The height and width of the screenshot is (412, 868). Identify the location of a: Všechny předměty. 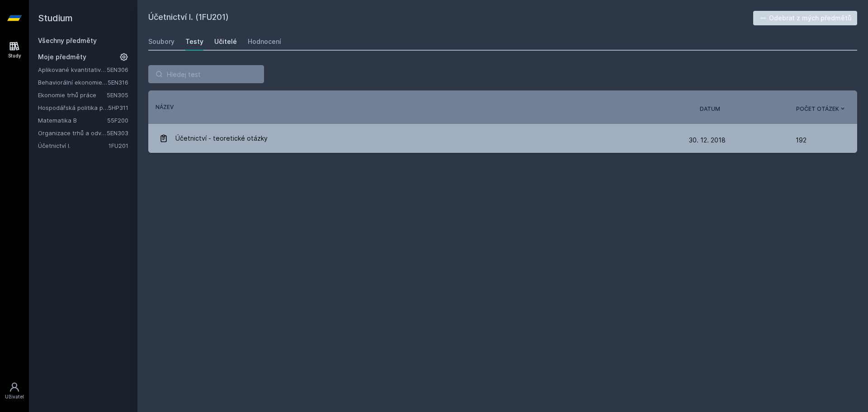
(68, 41).